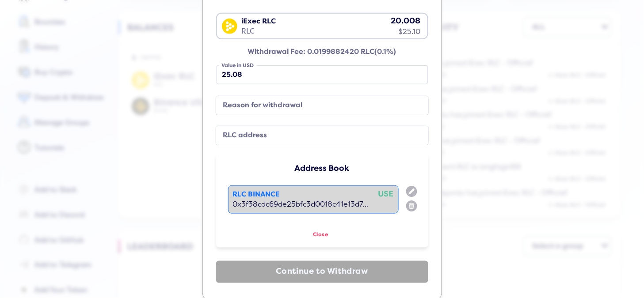 Image resolution: width=644 pixels, height=298 pixels. Describe the element at coordinates (386, 194) in the screenshot. I see `div: USE` at that location.